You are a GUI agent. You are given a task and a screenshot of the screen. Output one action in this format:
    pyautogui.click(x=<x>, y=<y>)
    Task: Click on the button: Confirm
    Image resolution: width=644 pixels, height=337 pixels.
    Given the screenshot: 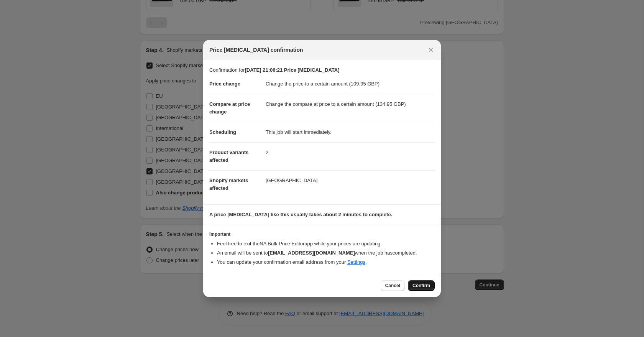 What is the action you would take?
    pyautogui.click(x=421, y=286)
    